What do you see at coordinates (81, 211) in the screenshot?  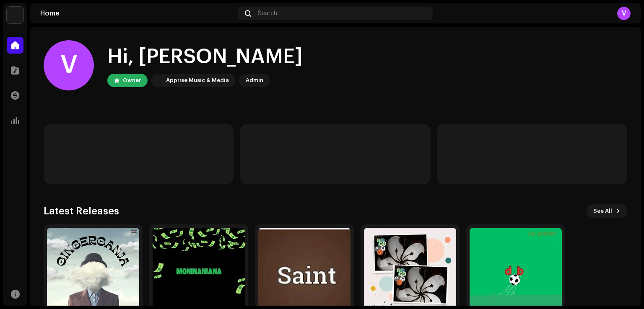 I see `h3: Latest Releases` at bounding box center [81, 211].